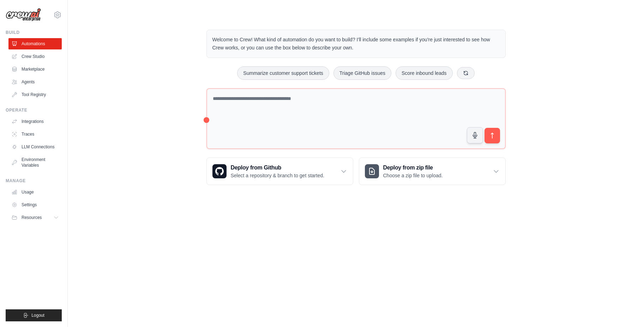 The width and height of the screenshot is (644, 327). I want to click on div: Build, so click(33, 32).